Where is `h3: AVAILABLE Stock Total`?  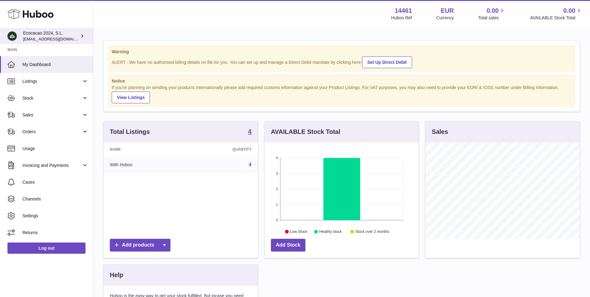 h3: AVAILABLE Stock Total is located at coordinates (306, 132).